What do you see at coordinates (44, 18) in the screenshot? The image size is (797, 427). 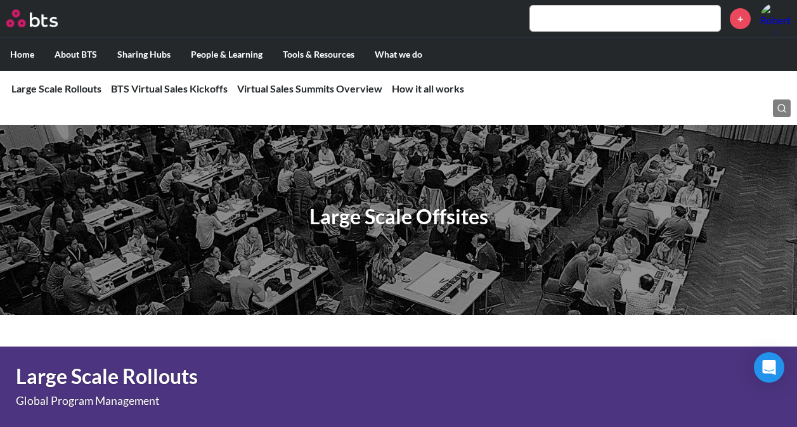 I see `a: Go home` at bounding box center [44, 18].